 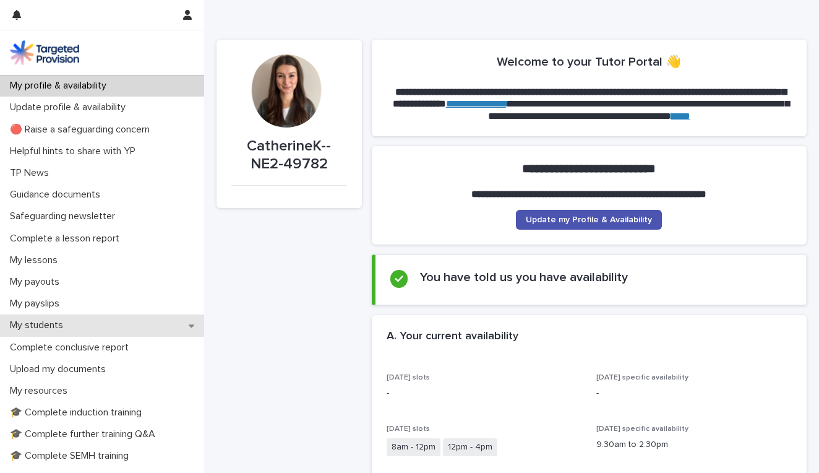 What do you see at coordinates (58, 194) in the screenshot?
I see `p: Guidance documents` at bounding box center [58, 194].